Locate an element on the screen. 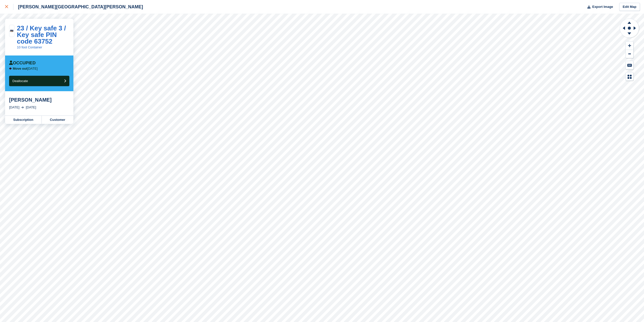  button: Export Image is located at coordinates (599, 7).